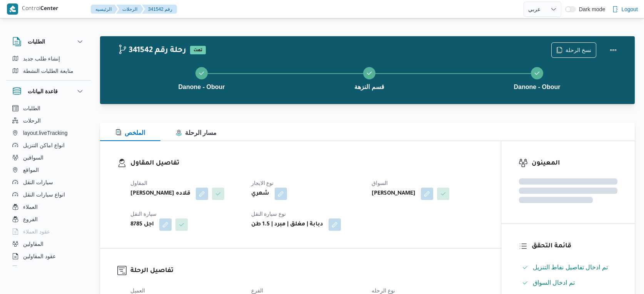  Describe the element at coordinates (48, 256) in the screenshot. I see `button: عقود المقاولين` at that location.